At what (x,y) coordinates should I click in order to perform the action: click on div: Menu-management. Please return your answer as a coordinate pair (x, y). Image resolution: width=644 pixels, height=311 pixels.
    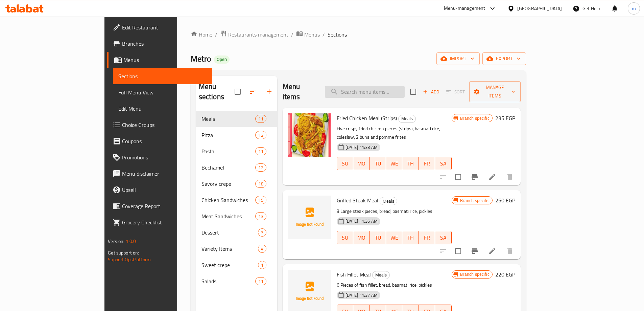
    Looking at the image, I should click on (465, 9).